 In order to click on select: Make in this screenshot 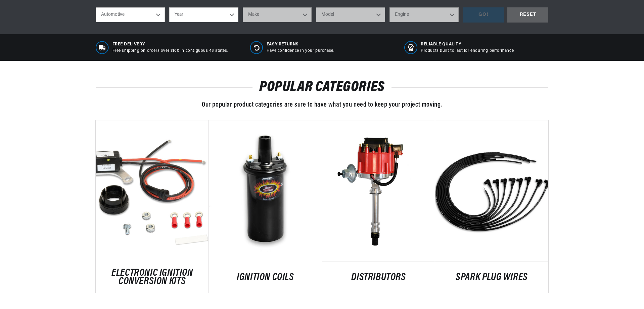, I will do `click(278, 14)`.